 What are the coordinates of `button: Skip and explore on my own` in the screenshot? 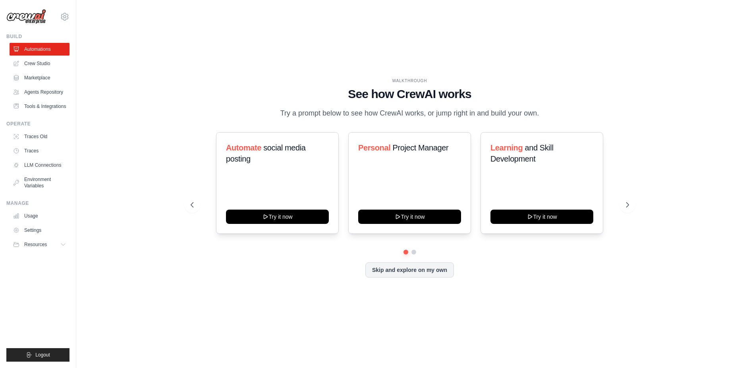 It's located at (409, 270).